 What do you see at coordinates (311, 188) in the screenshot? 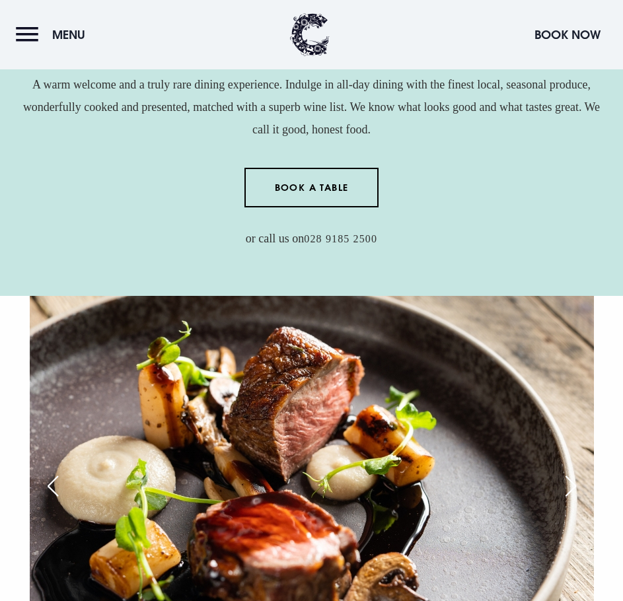
I see `a: Book a Table` at bounding box center [311, 188].